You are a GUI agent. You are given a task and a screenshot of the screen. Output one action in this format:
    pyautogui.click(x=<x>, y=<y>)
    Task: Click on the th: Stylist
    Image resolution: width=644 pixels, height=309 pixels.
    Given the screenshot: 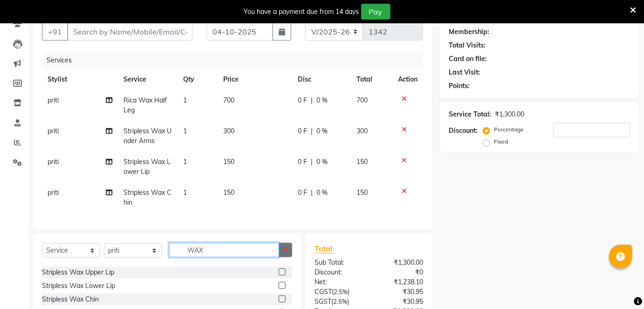 What is the action you would take?
    pyautogui.click(x=80, y=79)
    